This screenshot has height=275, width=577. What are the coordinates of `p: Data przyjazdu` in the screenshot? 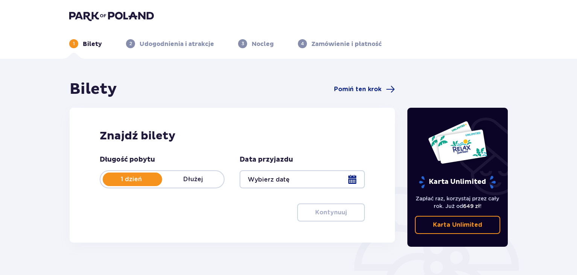 It's located at (266, 160).